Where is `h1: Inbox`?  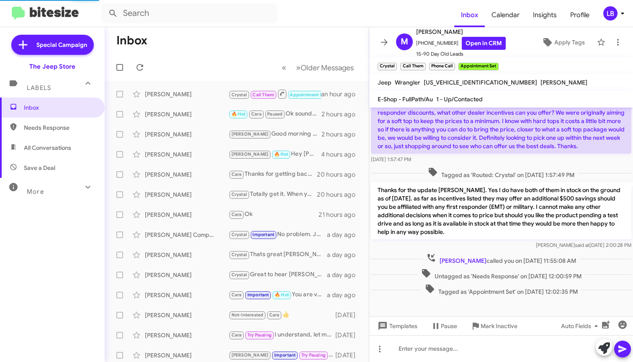
h1: Inbox is located at coordinates (132, 41).